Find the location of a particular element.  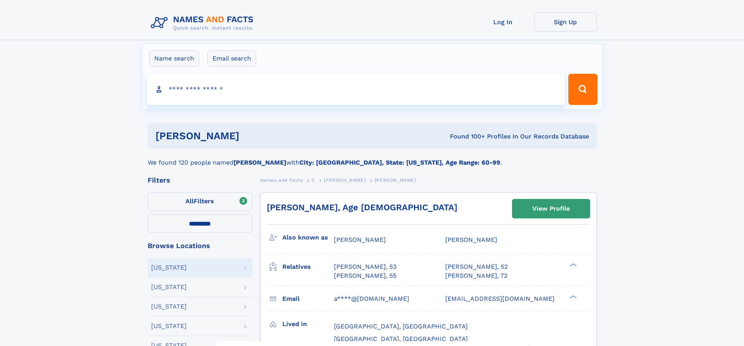

h3: Relatives is located at coordinates (308, 267).